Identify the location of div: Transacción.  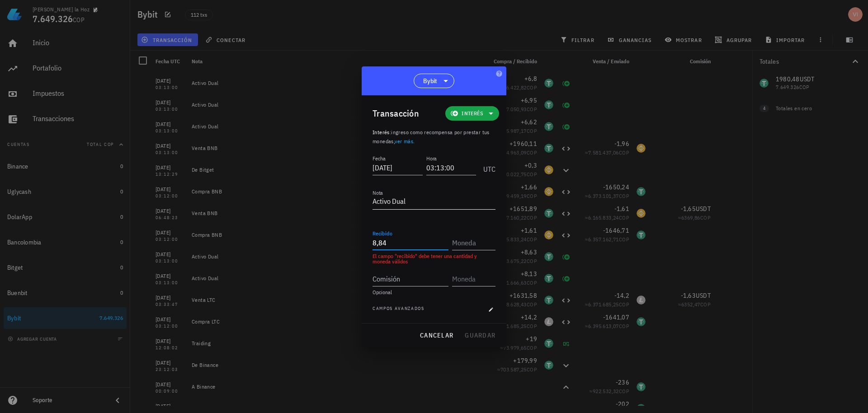
(396, 114).